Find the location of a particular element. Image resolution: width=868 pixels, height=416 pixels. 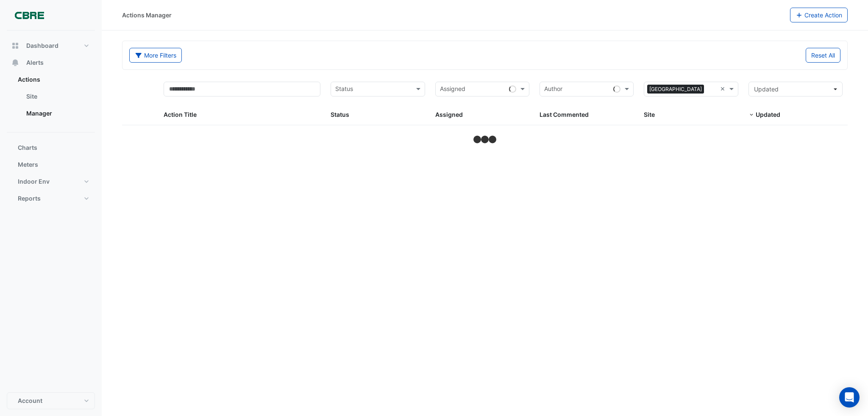

button: More Filters is located at coordinates (155, 55).